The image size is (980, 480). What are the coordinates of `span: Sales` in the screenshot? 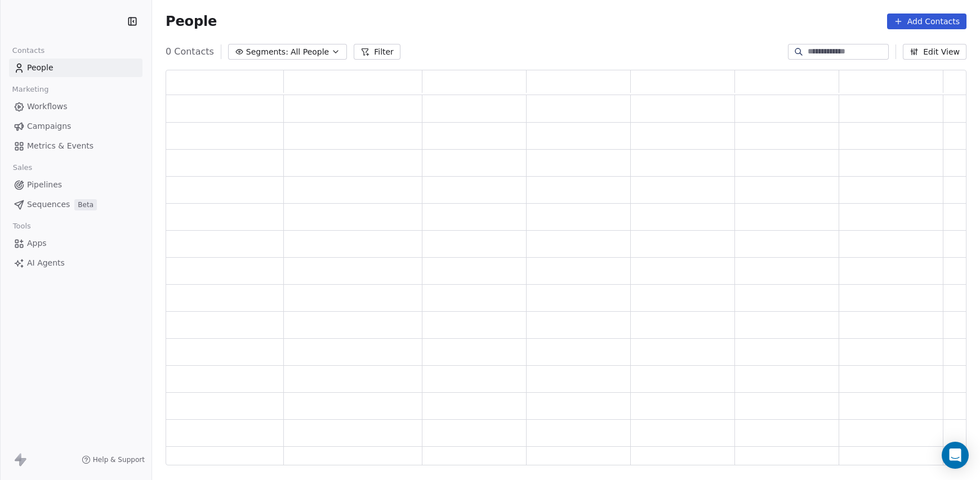 It's located at (22, 168).